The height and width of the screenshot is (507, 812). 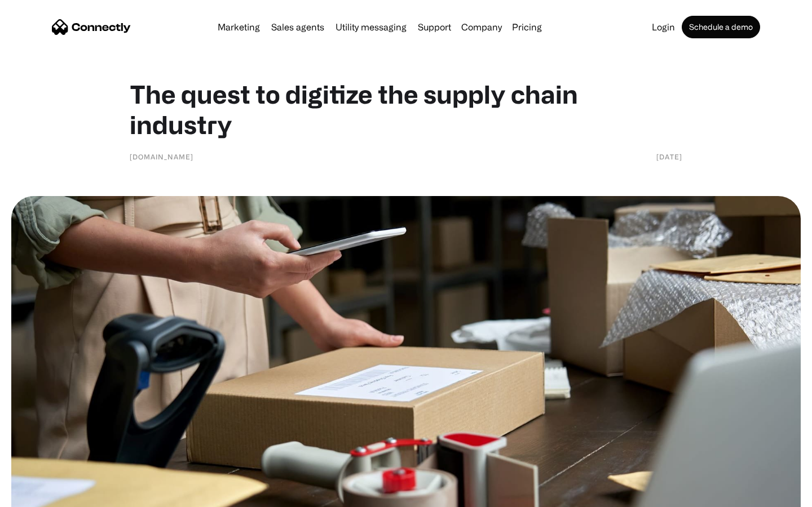 What do you see at coordinates (91, 27) in the screenshot?
I see `a: home` at bounding box center [91, 27].